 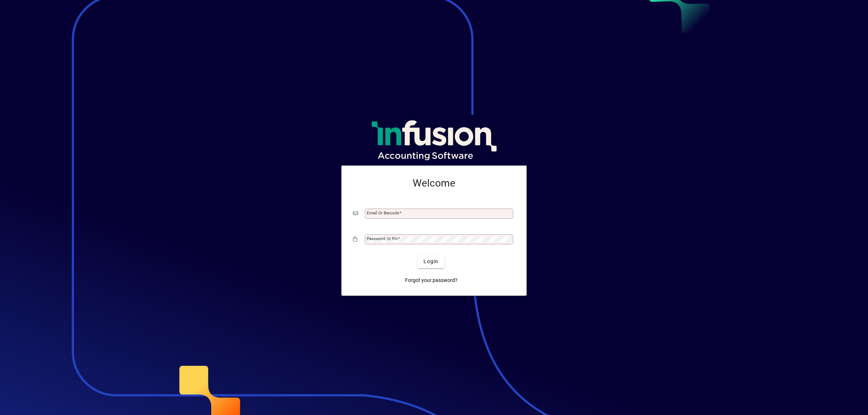 What do you see at coordinates (431, 261) in the screenshot?
I see `span: Login` at bounding box center [431, 261].